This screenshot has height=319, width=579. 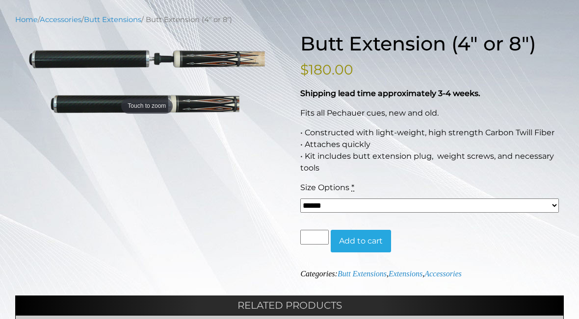 I want to click on bdi: 180.00, so click(x=327, y=70).